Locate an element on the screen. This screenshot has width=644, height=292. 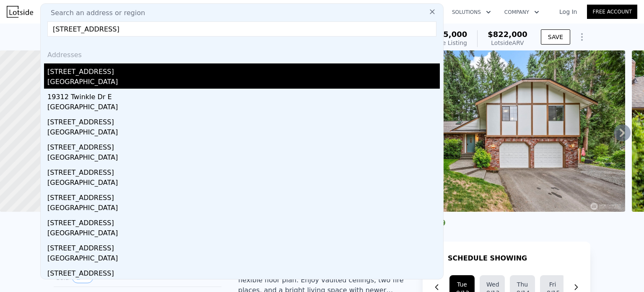
div: Tue is located at coordinates (462, 284).